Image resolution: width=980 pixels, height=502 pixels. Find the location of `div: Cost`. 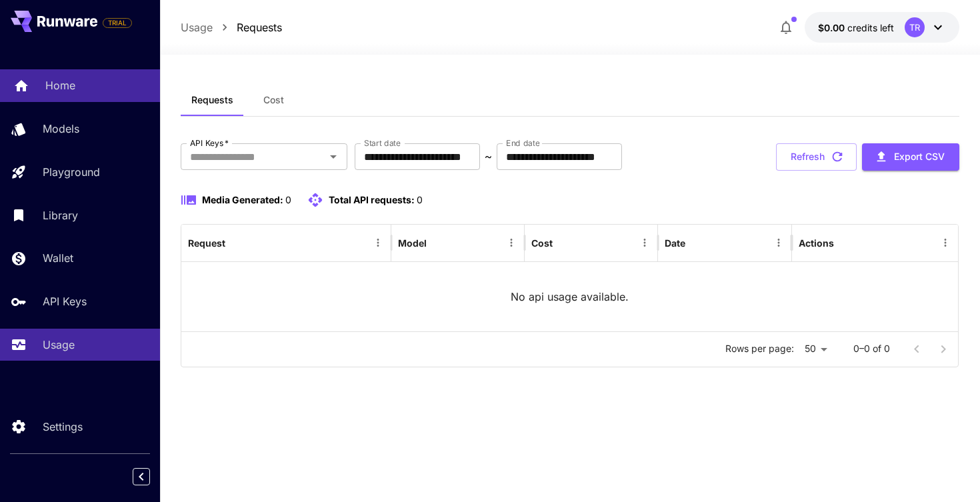

div: Cost is located at coordinates (542, 243).